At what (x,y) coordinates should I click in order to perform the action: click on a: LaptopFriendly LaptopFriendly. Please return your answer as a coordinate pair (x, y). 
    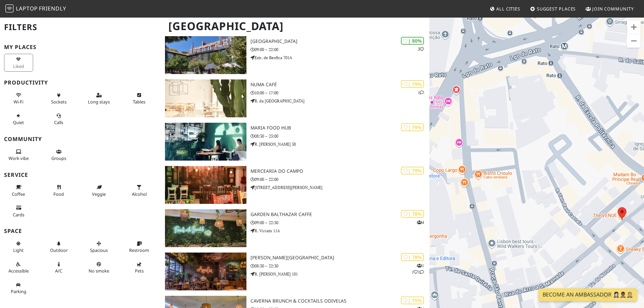
    Looking at the image, I should click on (36, 9).